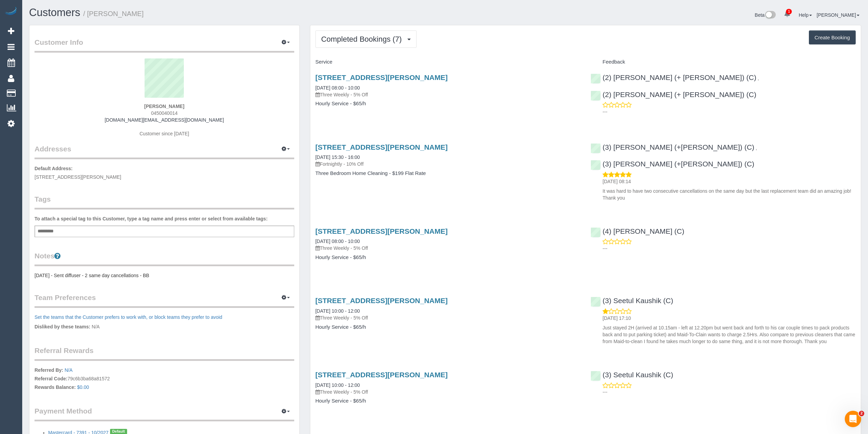 This screenshot has height=434, width=868. Describe the element at coordinates (366, 39) in the screenshot. I see `button: Completed Bookings (7)` at that location.